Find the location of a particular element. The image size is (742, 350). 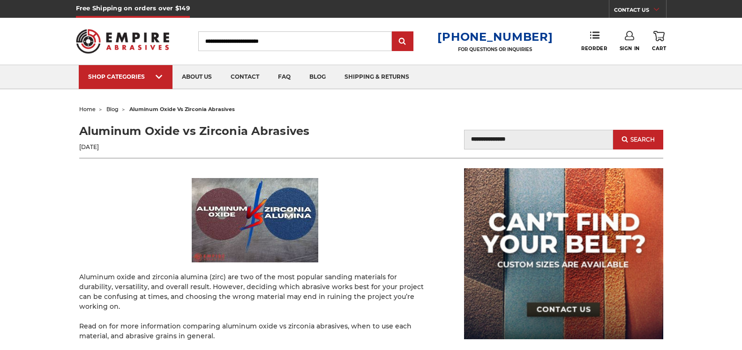

img: Aluminum Oxide vs Zirconia Abrasives is located at coordinates (255, 220).